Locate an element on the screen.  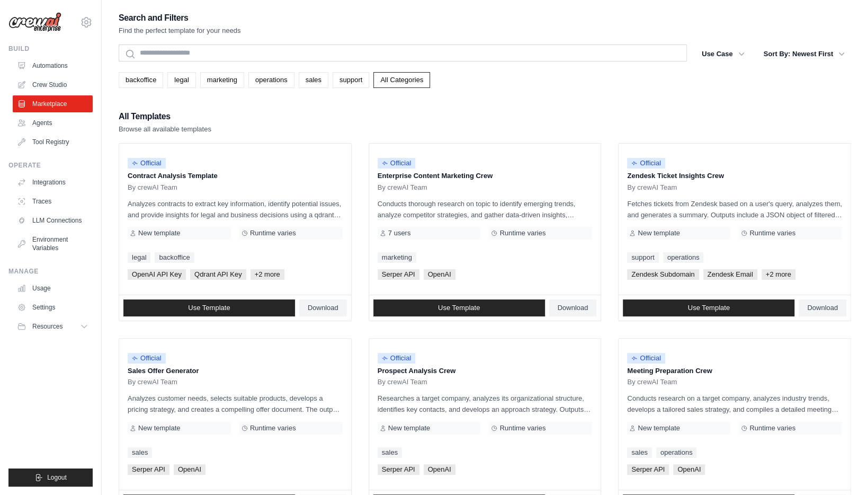
a: Integrations is located at coordinates (53, 182).